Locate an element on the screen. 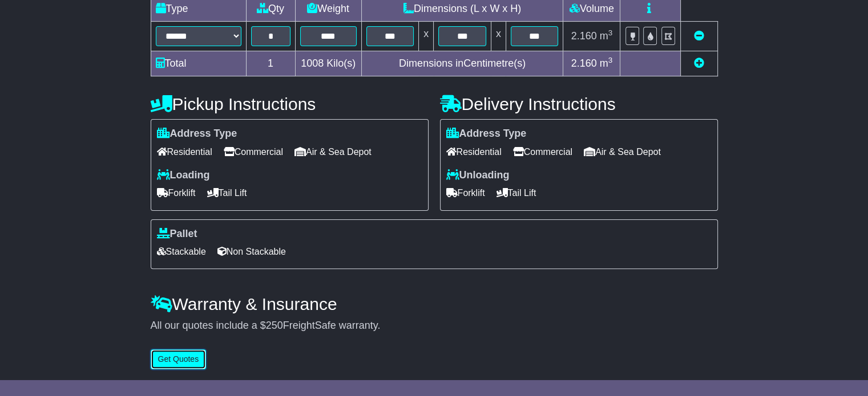 This screenshot has height=396, width=868. label: Unloading is located at coordinates (478, 175).